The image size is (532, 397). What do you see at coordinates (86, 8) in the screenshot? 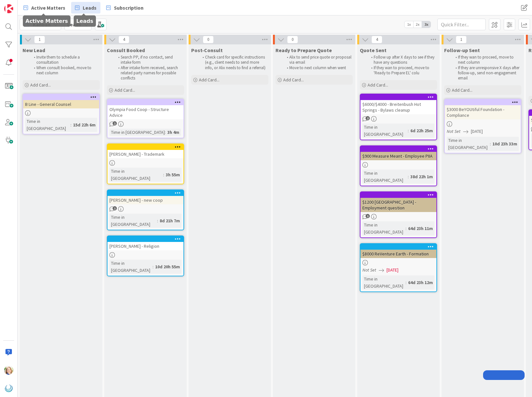
I see `a: Leads` at bounding box center [86, 8].